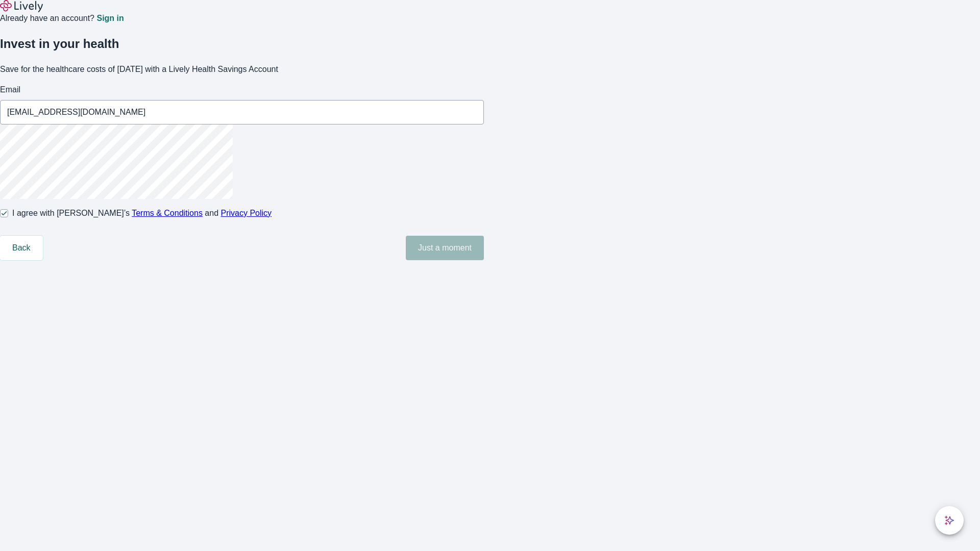 The image size is (980, 551). What do you see at coordinates (246, 212) in the screenshot?
I see `a: Privacy Policy` at bounding box center [246, 212].